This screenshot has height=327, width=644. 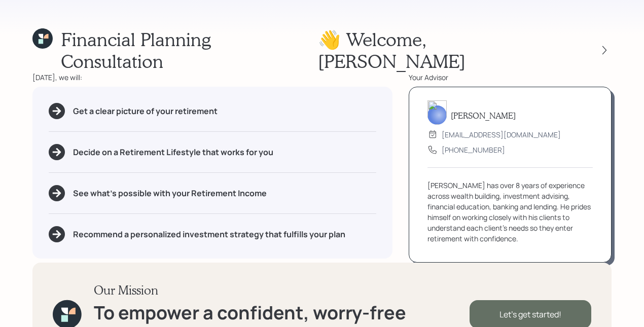 I want to click on h5: Recommend a personalized investment strategy that fulfills your plan, so click(x=209, y=234).